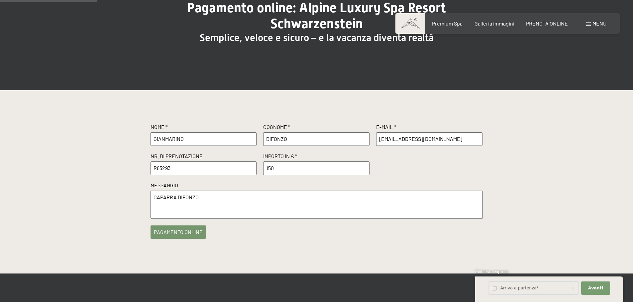 Image resolution: width=633 pixels, height=302 pixels. I want to click on a: Premium Spa, so click(447, 23).